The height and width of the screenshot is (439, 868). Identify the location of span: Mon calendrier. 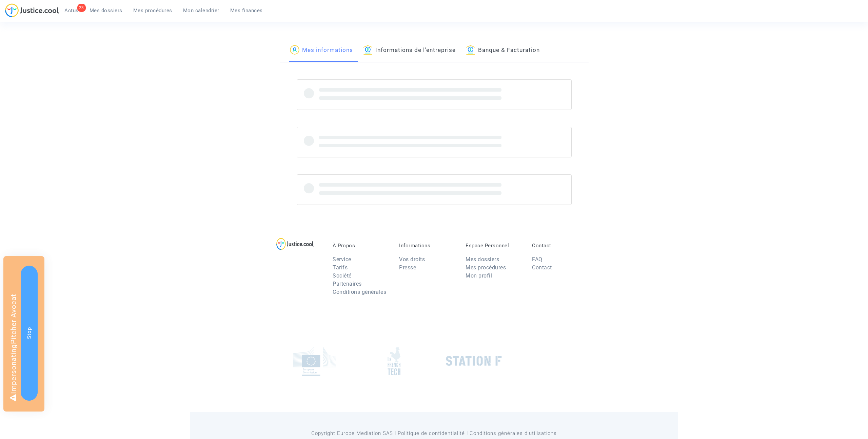
(201, 10).